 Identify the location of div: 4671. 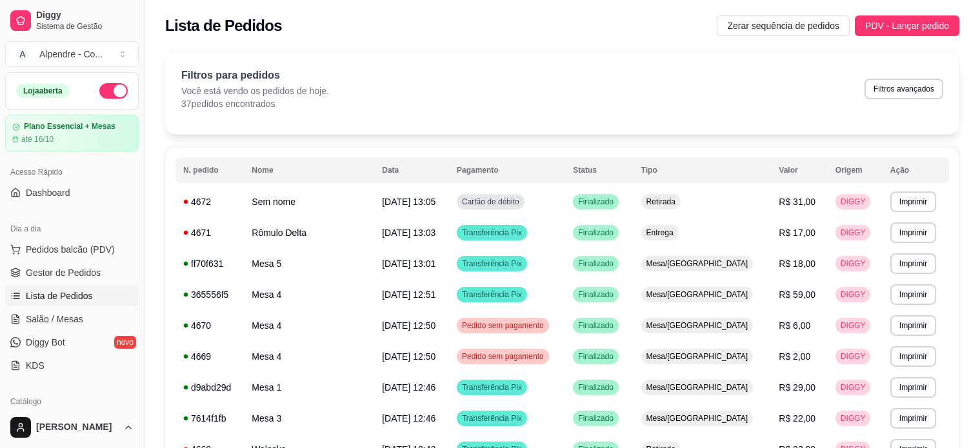
(209, 233).